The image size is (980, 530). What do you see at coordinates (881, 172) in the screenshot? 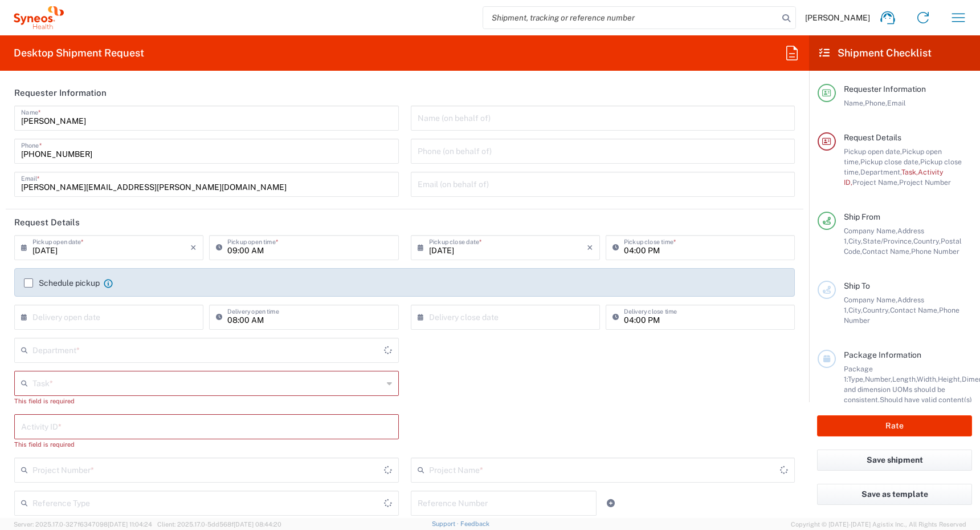
I see `span: Department,` at bounding box center [881, 172].